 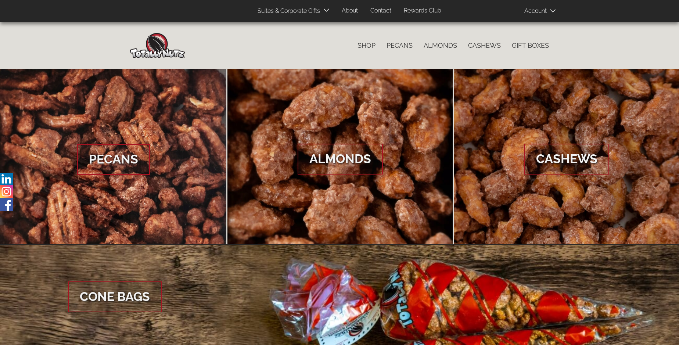 I want to click on a: Rewards Club, so click(x=423, y=11).